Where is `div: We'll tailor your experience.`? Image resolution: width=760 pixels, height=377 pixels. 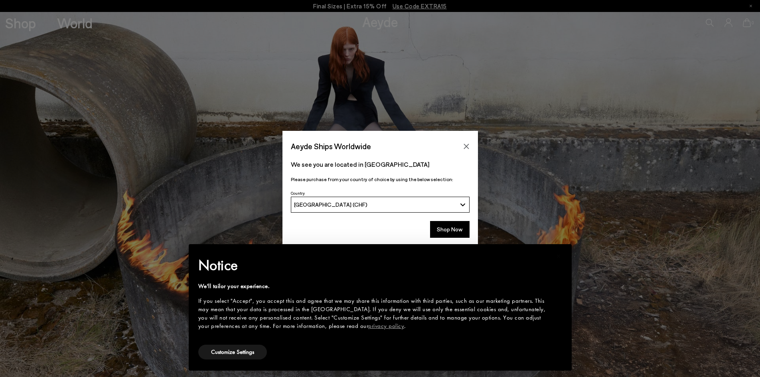 div: We'll tailor your experience. is located at coordinates (374, 286).